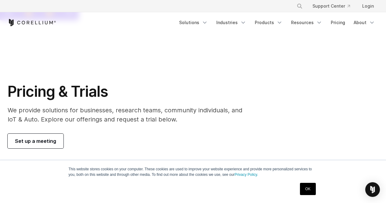 The image size is (386, 203). I want to click on a: Privacy Policy., so click(246, 175).